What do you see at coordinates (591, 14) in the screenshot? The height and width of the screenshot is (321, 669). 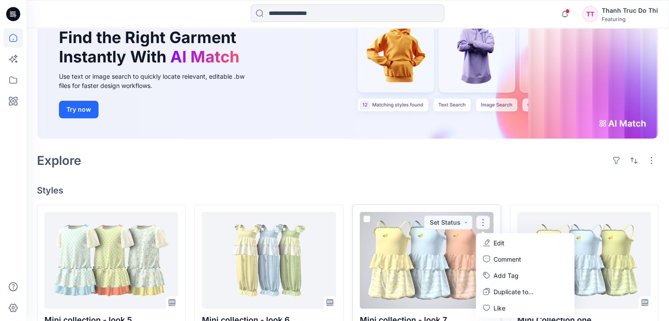 I see `div: TT` at bounding box center [591, 14].